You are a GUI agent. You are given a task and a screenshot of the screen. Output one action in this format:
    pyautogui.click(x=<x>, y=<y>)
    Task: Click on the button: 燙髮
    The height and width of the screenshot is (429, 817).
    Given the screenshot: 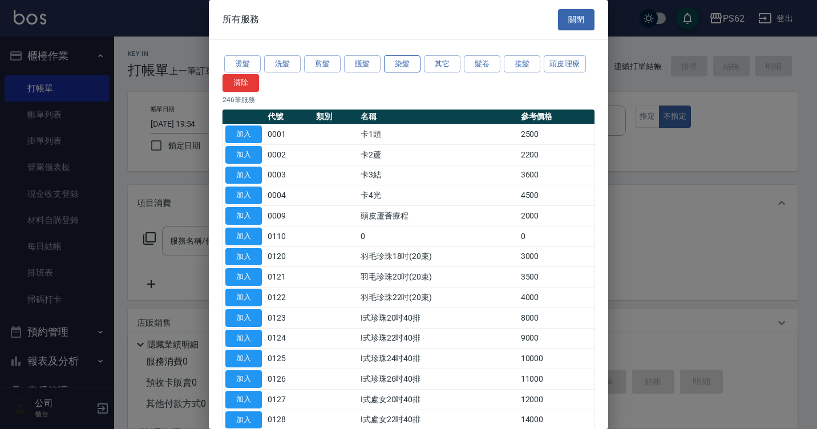 What is the action you would take?
    pyautogui.click(x=242, y=64)
    